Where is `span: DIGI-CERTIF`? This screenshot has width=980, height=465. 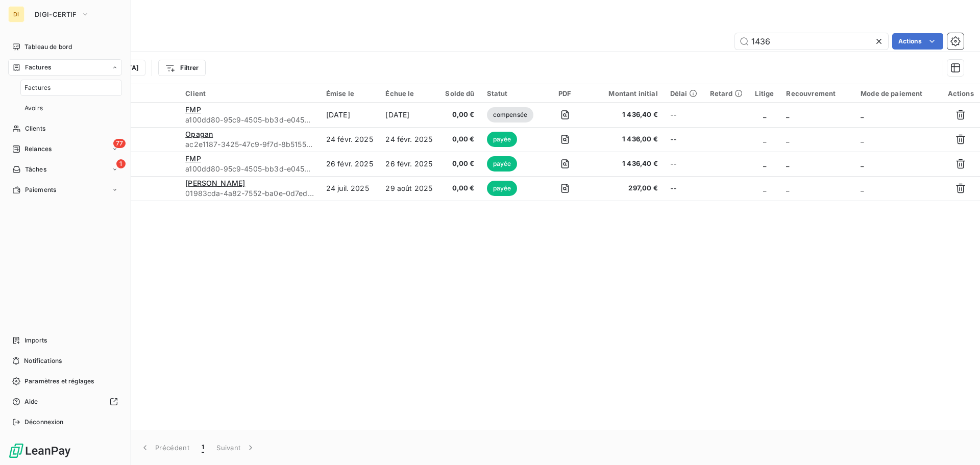 span: DIGI-CERTIF is located at coordinates (56, 14).